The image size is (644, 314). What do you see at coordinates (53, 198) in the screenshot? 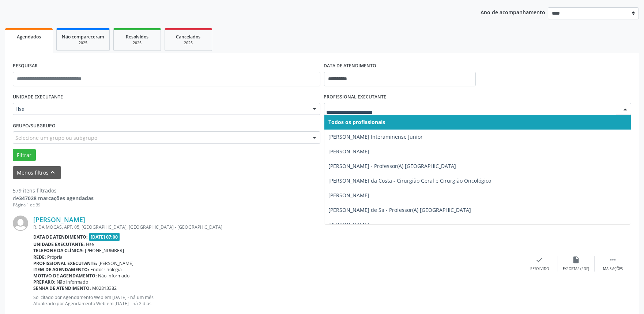
I see `div: de` at bounding box center [53, 198].